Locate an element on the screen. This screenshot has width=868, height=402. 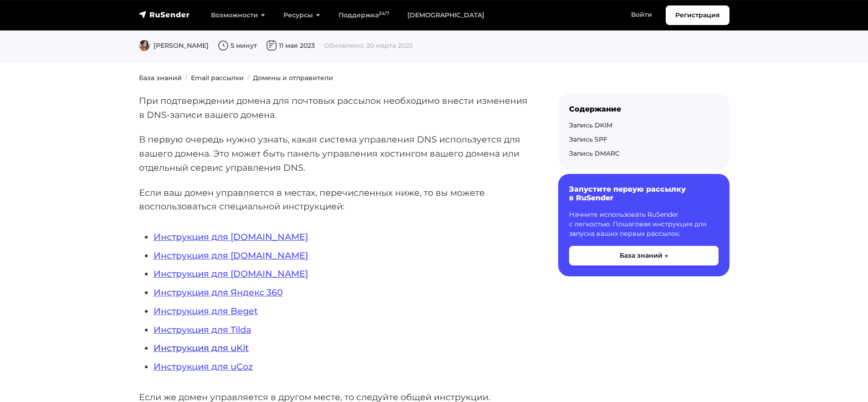
span: Обновлено: 20 марта 2025 is located at coordinates (368, 46).